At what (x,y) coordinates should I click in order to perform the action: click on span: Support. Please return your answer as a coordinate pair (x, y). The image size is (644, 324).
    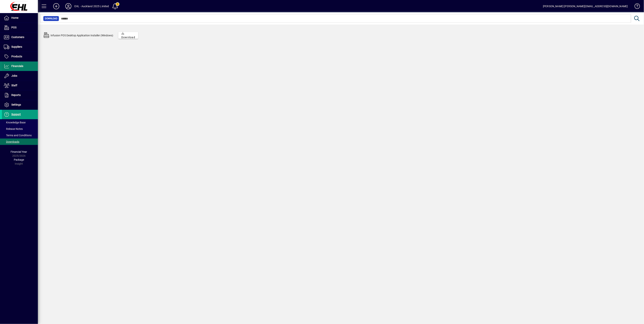
    Looking at the image, I should click on (16, 114).